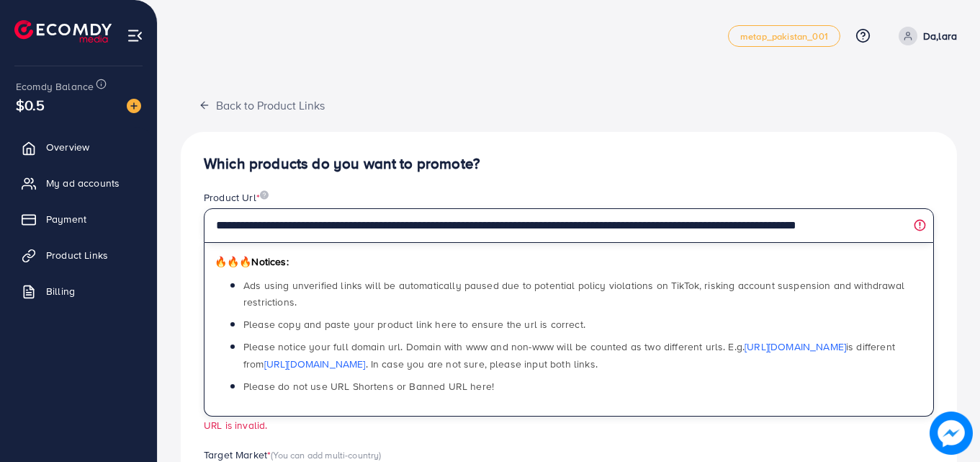  Describe the element at coordinates (569, 355) in the screenshot. I see `span: Please notice your full domain url. Domain with www and non-www will be counted as two different ...` at that location.